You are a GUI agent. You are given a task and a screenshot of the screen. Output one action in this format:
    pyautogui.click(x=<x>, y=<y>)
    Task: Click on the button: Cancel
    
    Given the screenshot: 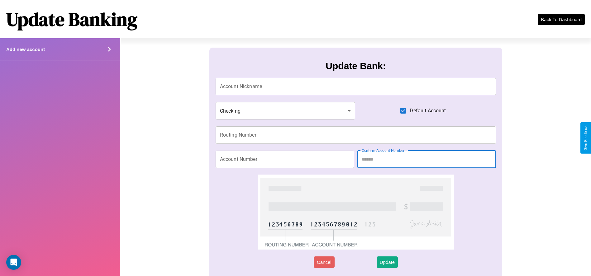 What is the action you would take?
    pyautogui.click(x=324, y=262)
    